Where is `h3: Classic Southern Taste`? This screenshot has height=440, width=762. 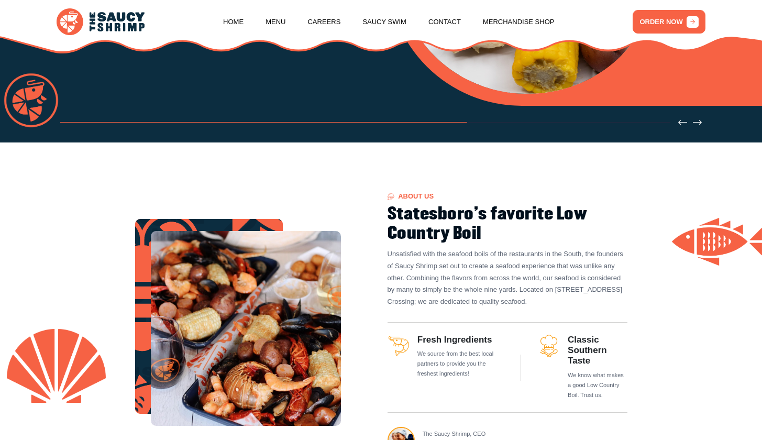 h3: Classic Southern Taste is located at coordinates (597, 350).